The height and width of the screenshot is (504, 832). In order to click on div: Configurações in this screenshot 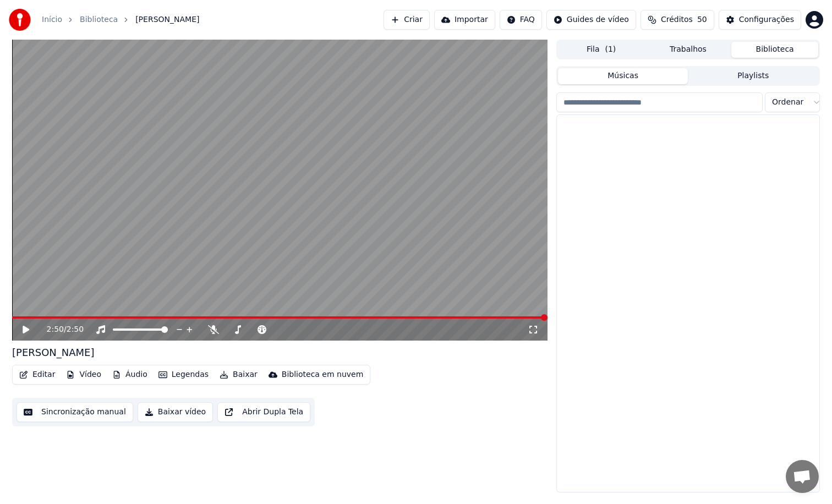, I will do `click(766, 20)`.